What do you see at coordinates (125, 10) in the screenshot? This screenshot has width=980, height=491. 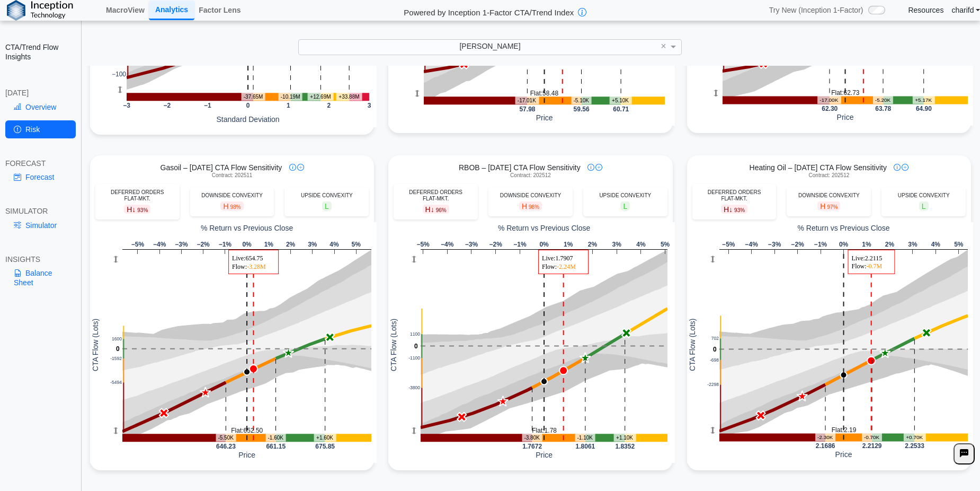 I see `a: MacroView` at bounding box center [125, 10].